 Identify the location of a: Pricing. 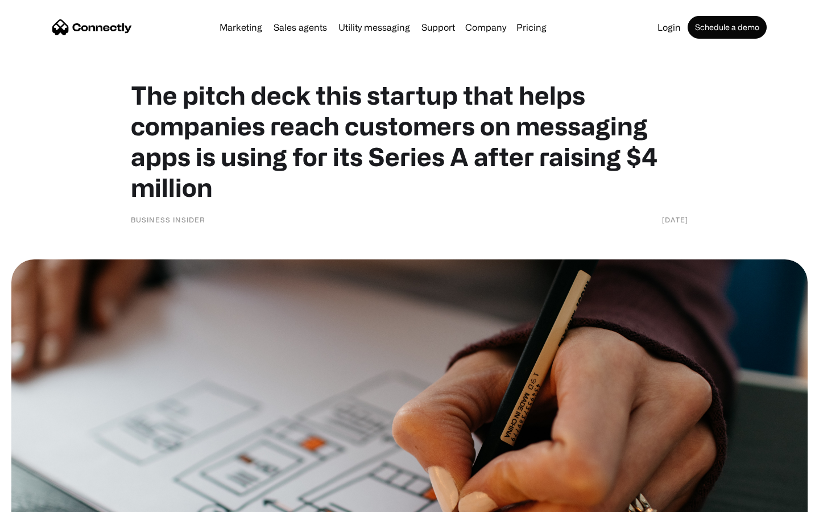
(531, 27).